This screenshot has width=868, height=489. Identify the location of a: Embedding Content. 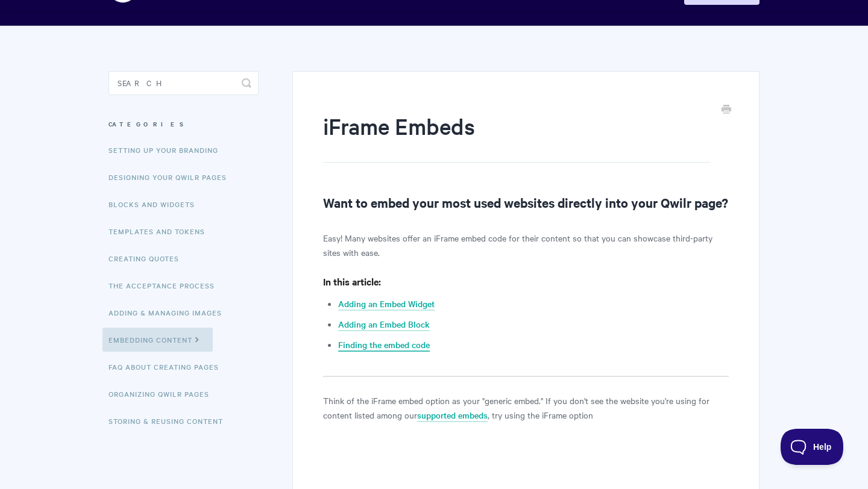
(158, 340).